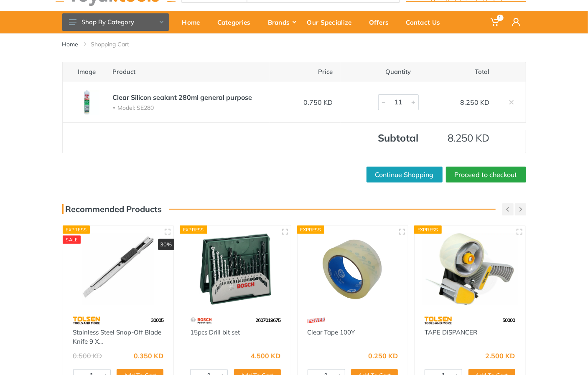  I want to click on a: Clear Tape 100Y, so click(331, 332).